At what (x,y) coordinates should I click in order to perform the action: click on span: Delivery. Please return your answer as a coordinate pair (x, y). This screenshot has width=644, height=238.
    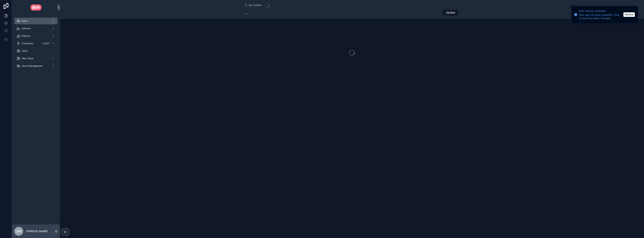
    Looking at the image, I should click on (26, 28).